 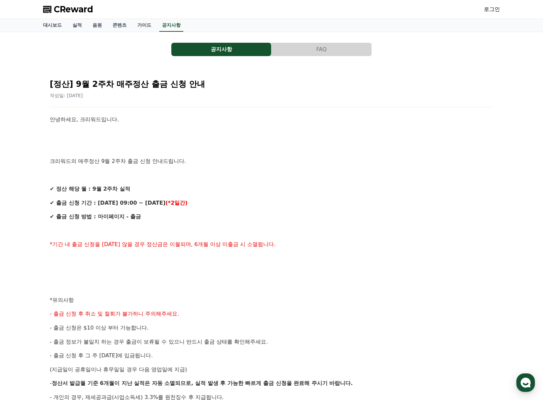 What do you see at coordinates (491, 9) in the screenshot?
I see `a: 로그인` at bounding box center [491, 9].